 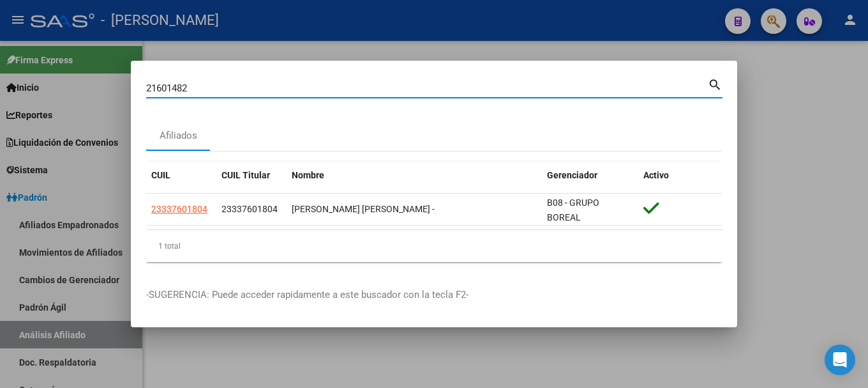 What do you see at coordinates (656, 175) in the screenshot?
I see `span: Activo` at bounding box center [656, 175].